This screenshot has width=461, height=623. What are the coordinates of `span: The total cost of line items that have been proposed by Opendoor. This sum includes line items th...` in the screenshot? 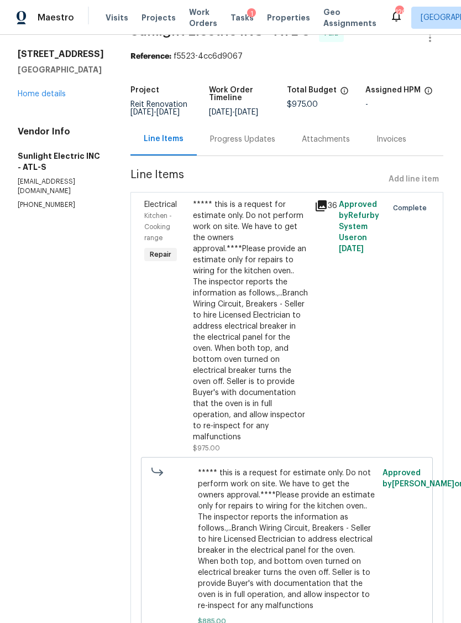 It's located at (345, 94).